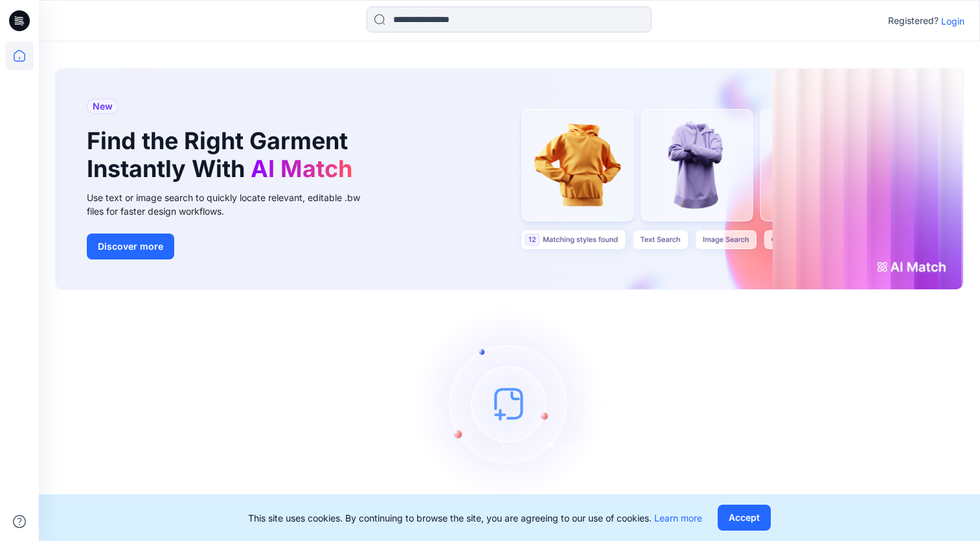  Describe the element at coordinates (131, 246) in the screenshot. I see `a: Discover more` at that location.